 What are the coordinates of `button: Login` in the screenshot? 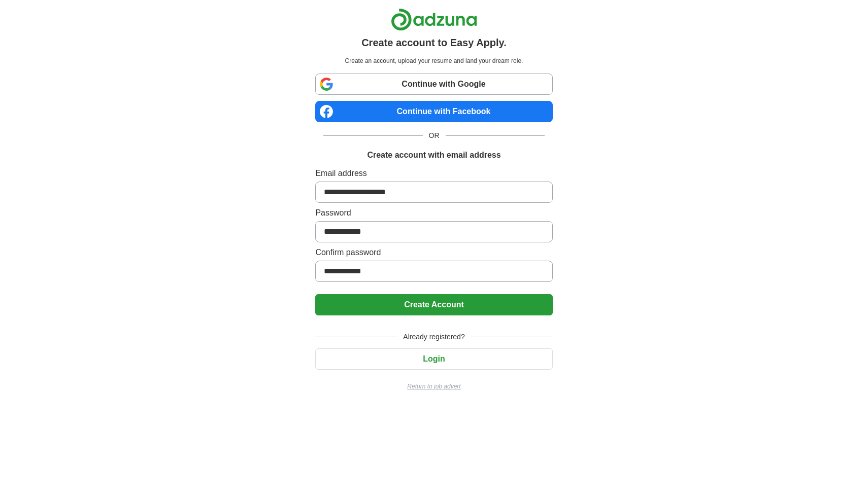 It's located at (433, 359).